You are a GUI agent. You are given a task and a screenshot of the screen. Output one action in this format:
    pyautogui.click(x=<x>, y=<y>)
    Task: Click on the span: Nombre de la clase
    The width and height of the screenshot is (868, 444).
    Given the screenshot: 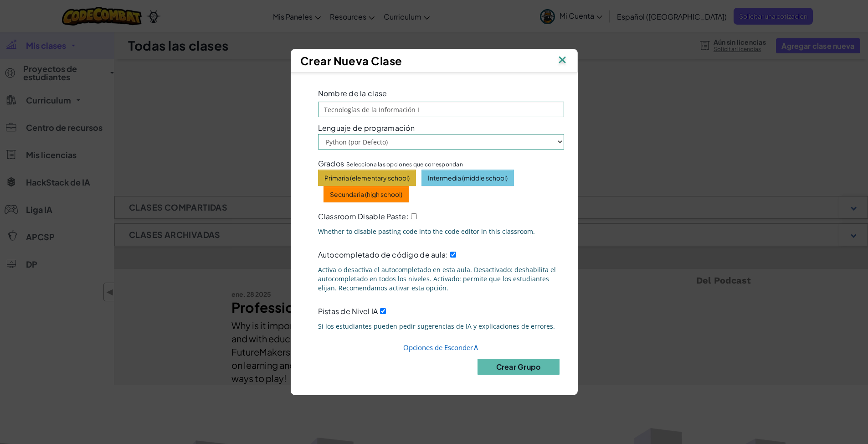 What is the action you would take?
    pyautogui.click(x=353, y=93)
    